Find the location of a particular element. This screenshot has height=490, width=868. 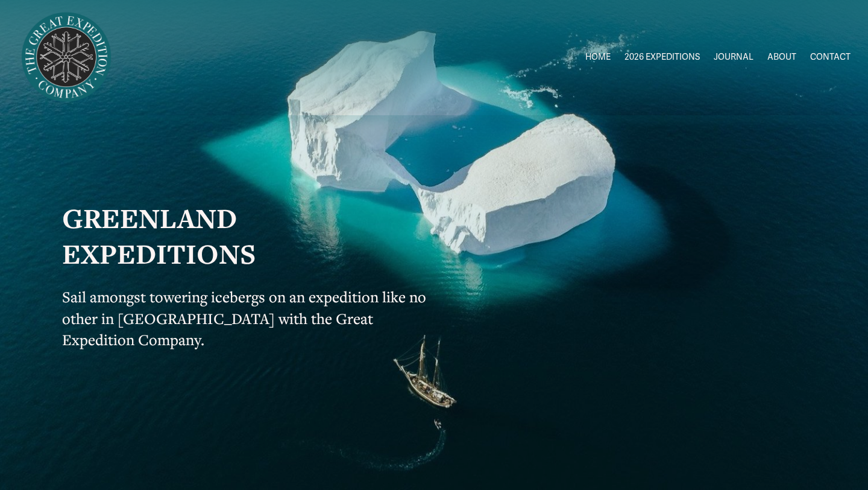

a: ABOUT is located at coordinates (782, 57).